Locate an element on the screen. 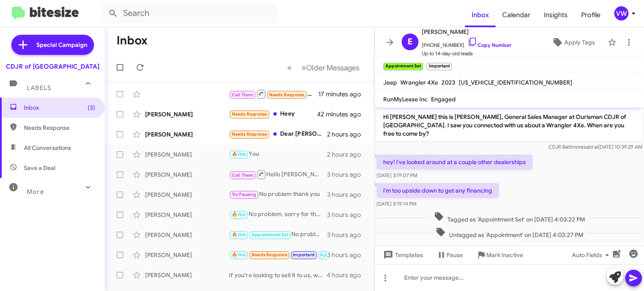  button: Previous is located at coordinates (289, 67).